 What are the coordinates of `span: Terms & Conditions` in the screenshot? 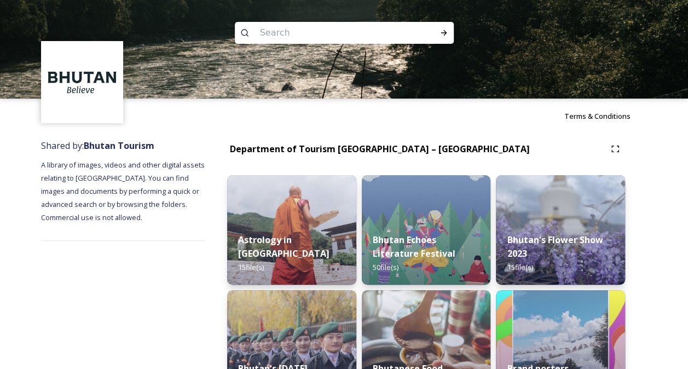 It's located at (597, 116).